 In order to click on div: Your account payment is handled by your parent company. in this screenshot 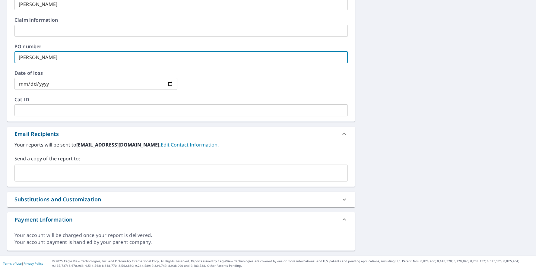, I will do `click(181, 242)`.